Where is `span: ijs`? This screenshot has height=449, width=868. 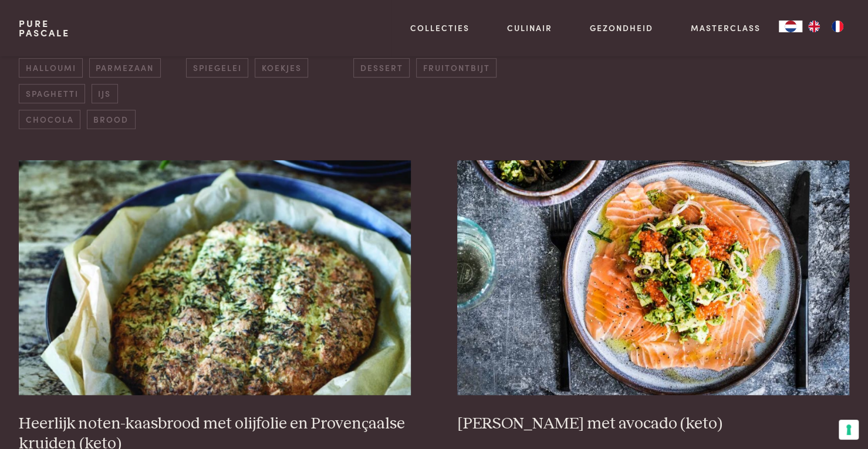 span: ijs is located at coordinates (104, 93).